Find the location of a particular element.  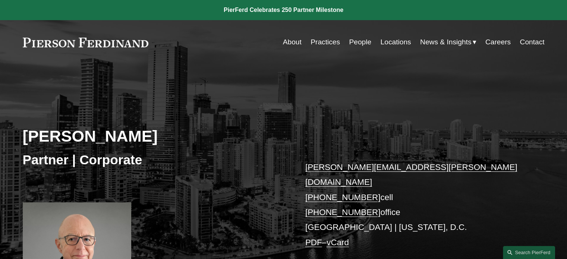

a: PDF is located at coordinates (313, 242).